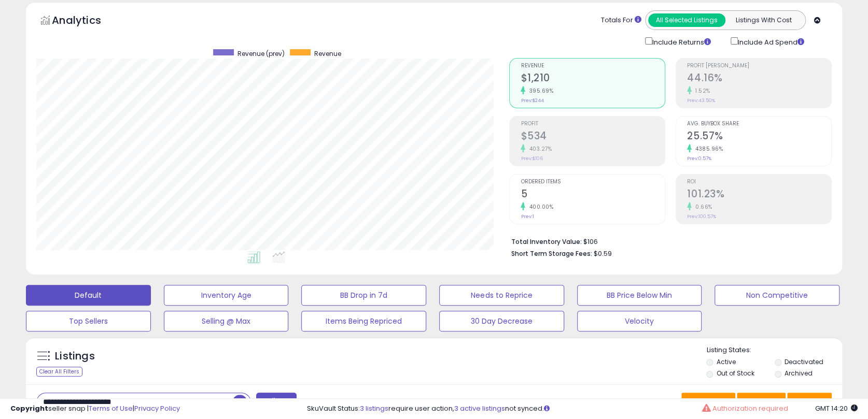 Image resolution: width=868 pixels, height=419 pixels. What do you see at coordinates (701, 100) in the screenshot?
I see `small: Prev: 43.50%` at bounding box center [701, 100].